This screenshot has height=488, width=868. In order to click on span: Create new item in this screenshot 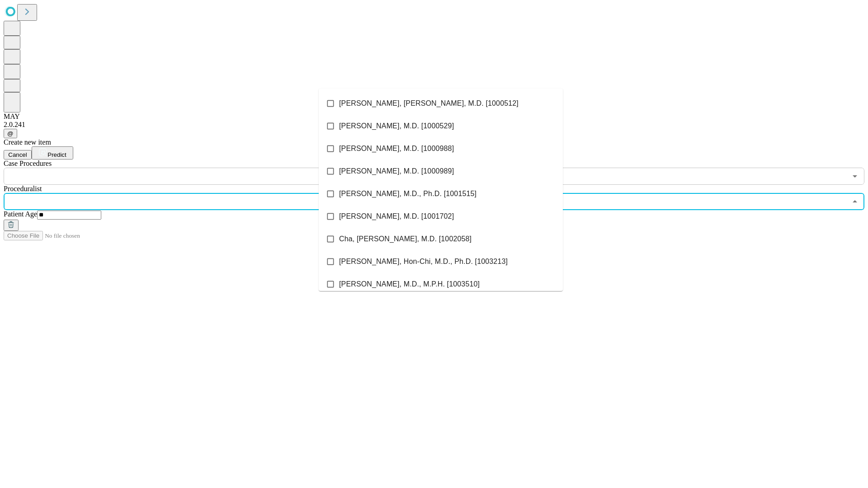, I will do `click(27, 142)`.